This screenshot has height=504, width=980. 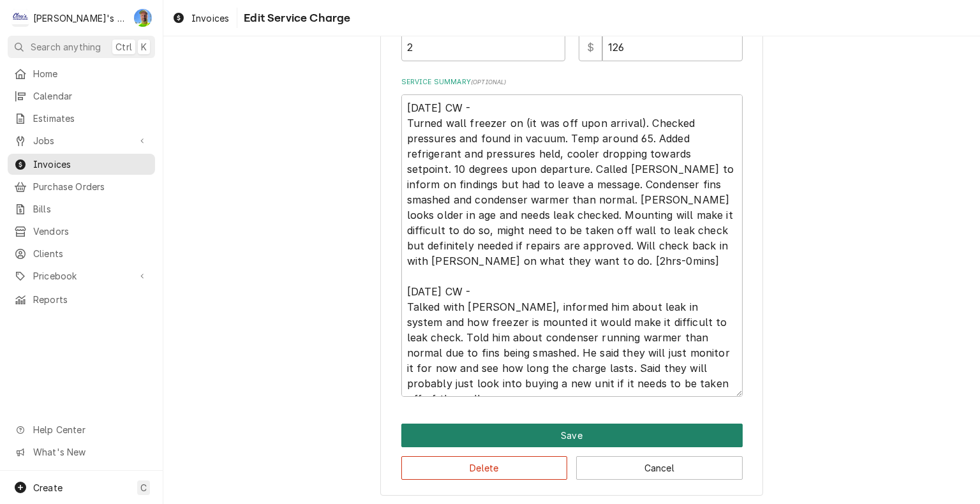 What do you see at coordinates (571, 236) in the screenshot?
I see `div: Service Summary` at bounding box center [571, 236].